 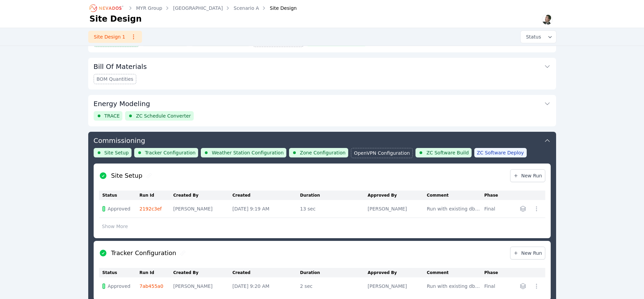 I want to click on h1: Site Design, so click(x=116, y=19).